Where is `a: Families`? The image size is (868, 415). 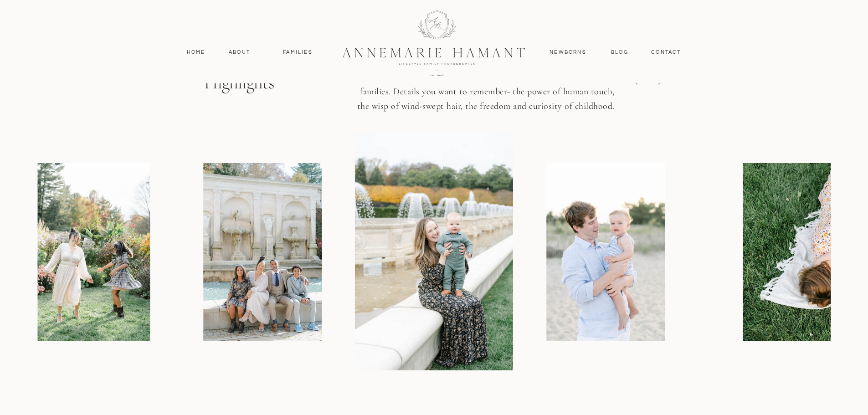
a: Families is located at coordinates (298, 53).